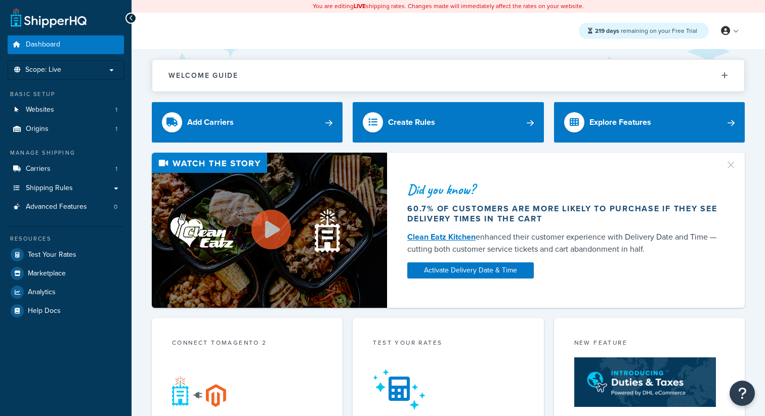 The height and width of the screenshot is (416, 765). I want to click on a: Shipping Rules, so click(66, 188).